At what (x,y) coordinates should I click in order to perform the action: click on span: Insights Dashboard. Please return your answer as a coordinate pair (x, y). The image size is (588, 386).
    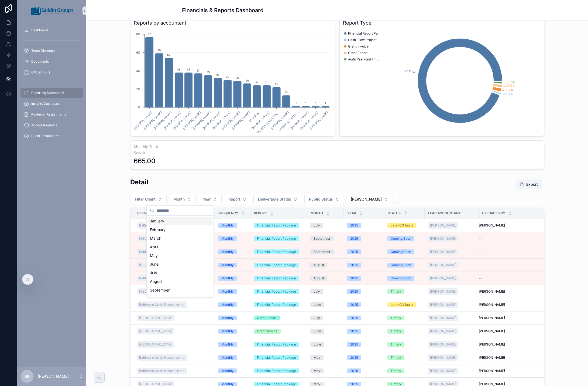
    Looking at the image, I should click on (46, 104).